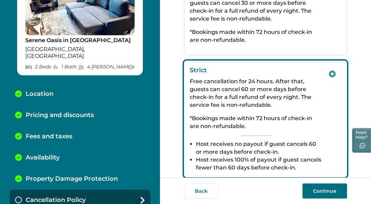  What do you see at coordinates (256, 93) in the screenshot?
I see `p: Free cancellation for 24 hours. After that, guests can cancel 60 or more days before check-in for...` at bounding box center [256, 93].